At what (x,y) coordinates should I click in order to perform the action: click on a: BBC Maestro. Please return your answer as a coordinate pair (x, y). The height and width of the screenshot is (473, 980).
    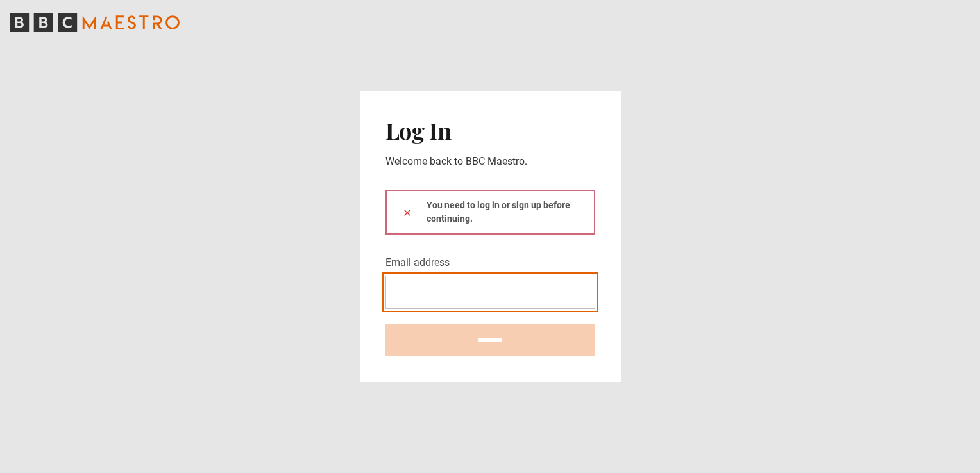
    Looking at the image, I should click on (95, 22).